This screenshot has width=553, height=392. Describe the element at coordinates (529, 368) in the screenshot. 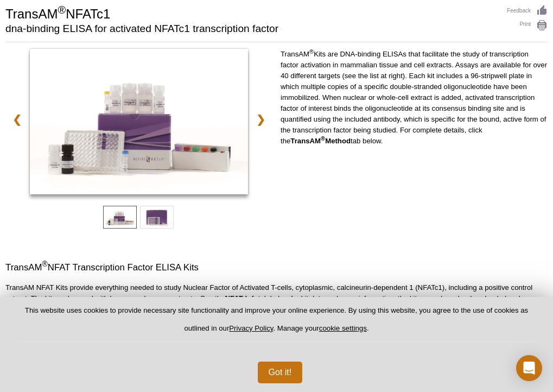

I see `div: Open Intercom Messenger` at that location.